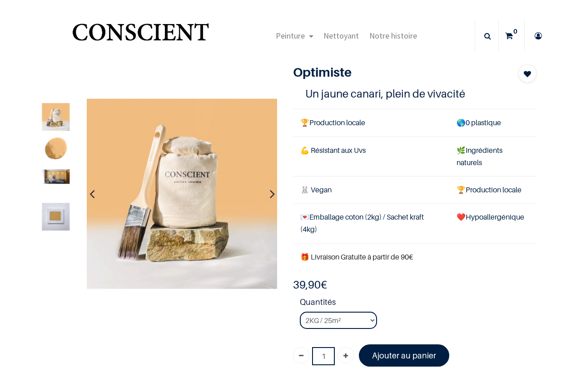  I want to click on a: 0, so click(511, 36).